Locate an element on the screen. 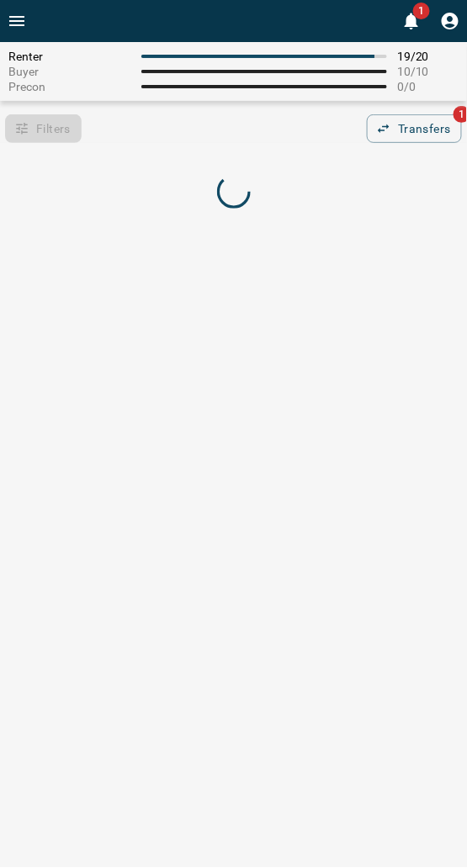 Image resolution: width=467 pixels, height=868 pixels. span: 1 is located at coordinates (421, 11).